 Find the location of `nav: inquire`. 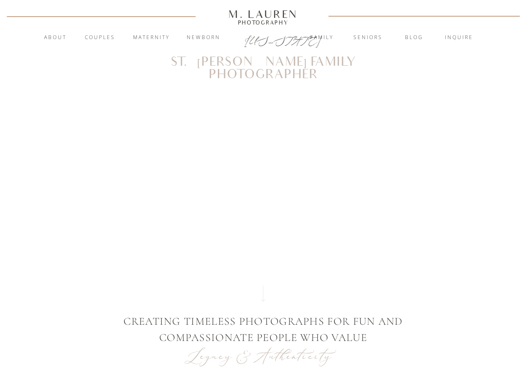

nav: inquire is located at coordinates (459, 38).